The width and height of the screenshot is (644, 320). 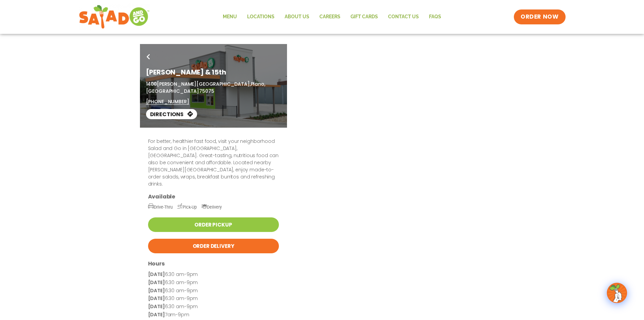 What do you see at coordinates (187, 207) in the screenshot?
I see `span: Pick-Up` at bounding box center [187, 207].